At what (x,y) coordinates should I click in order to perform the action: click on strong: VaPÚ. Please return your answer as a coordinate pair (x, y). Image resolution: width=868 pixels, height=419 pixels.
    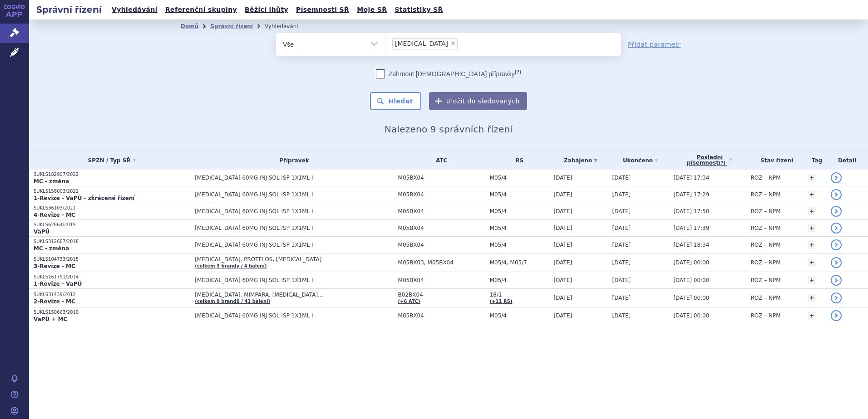
    Looking at the image, I should click on (41, 232).